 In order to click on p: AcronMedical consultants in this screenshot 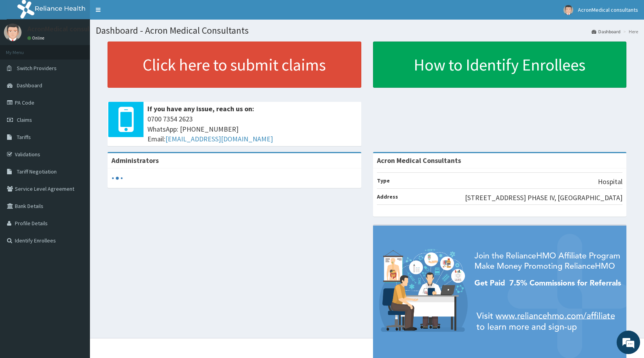, I will do `click(66, 29)`.